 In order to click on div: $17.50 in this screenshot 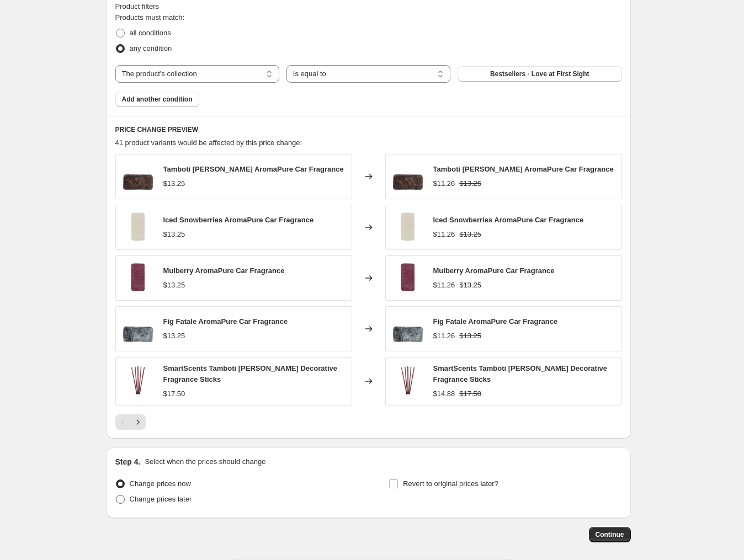, I will do `click(175, 394)`.